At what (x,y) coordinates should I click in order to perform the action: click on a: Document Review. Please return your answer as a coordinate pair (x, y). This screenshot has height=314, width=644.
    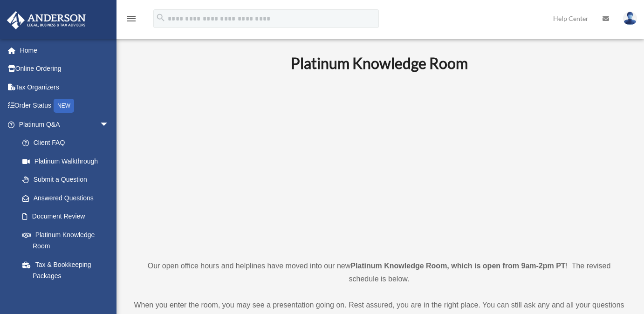
    Looking at the image, I should click on (68, 216).